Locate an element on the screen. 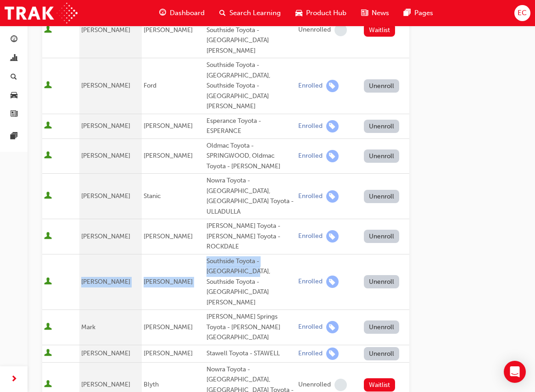 Image resolution: width=535 pixels, height=392 pixels. span: Pages is located at coordinates (423, 13).